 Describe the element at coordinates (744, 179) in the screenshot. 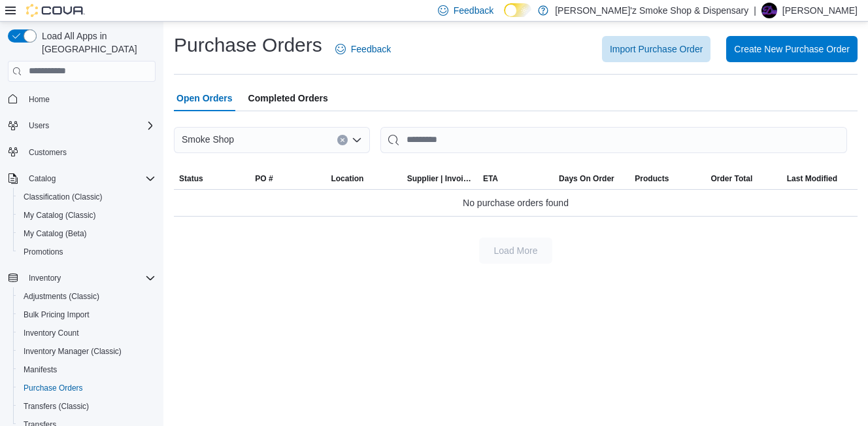

I see `button: Order Total` at that location.